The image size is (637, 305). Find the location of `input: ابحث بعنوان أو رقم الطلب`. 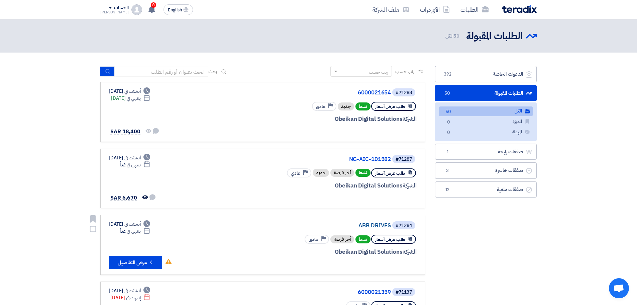

input: ابحث بعنوان أو رقم الطلب is located at coordinates (162, 72).